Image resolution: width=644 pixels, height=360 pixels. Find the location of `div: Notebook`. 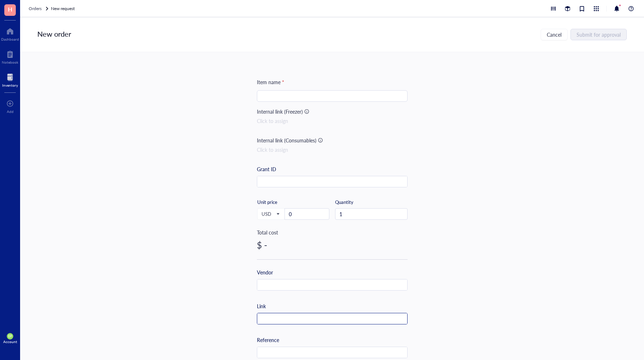

div: Notebook is located at coordinates (10, 62).